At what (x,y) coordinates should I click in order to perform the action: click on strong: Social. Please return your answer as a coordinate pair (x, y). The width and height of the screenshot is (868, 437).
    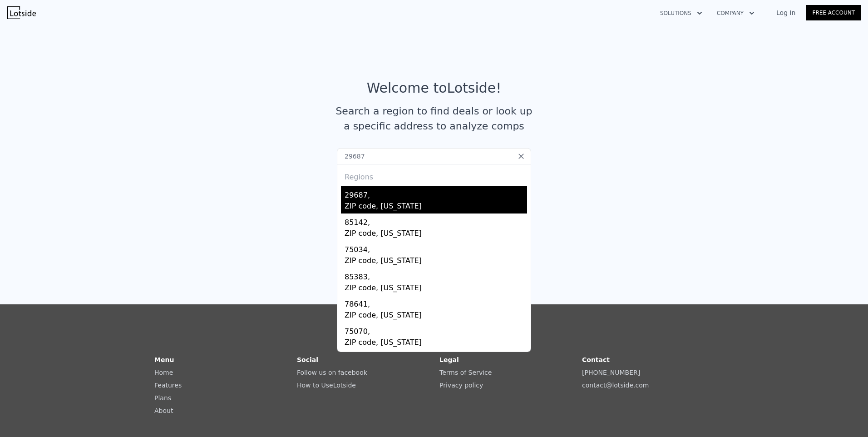
    Looking at the image, I should click on (307, 360).